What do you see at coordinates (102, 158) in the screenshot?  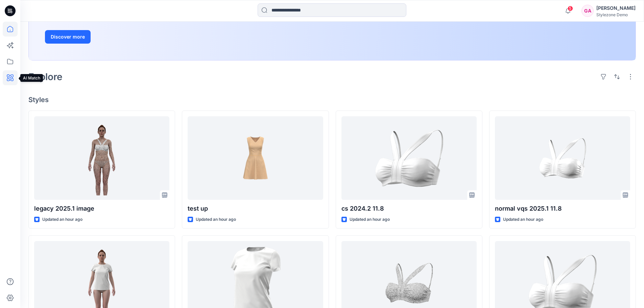 I see `a: legacy 2025.1 image` at bounding box center [102, 158].